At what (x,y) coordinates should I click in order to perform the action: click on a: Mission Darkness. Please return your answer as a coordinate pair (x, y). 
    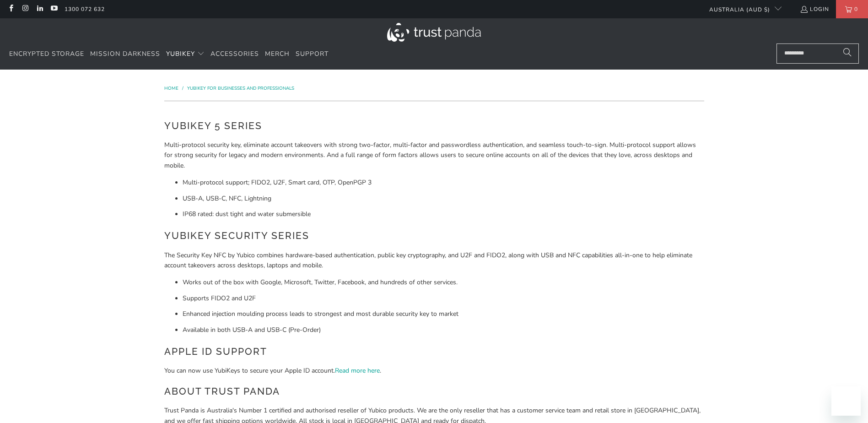
    Looking at the image, I should click on (125, 54).